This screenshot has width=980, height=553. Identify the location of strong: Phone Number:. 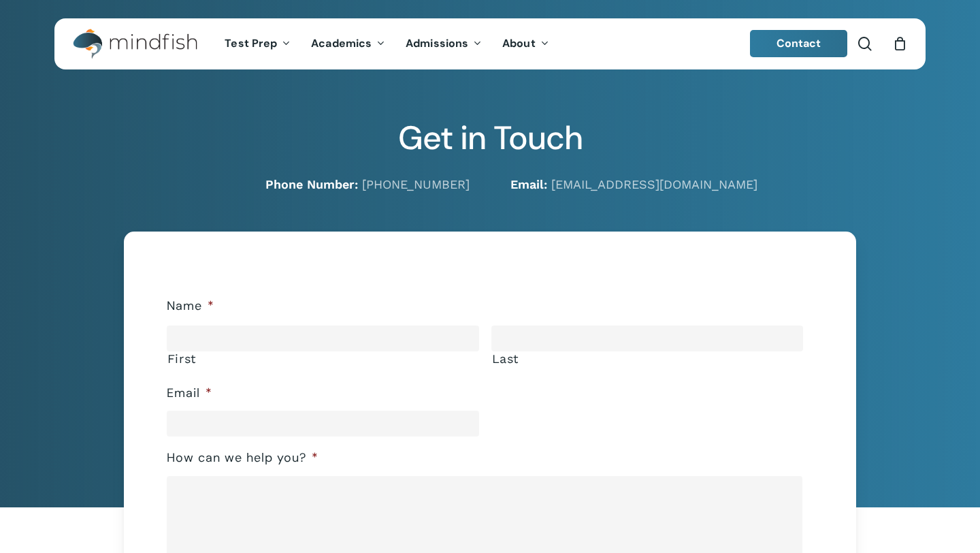
(312, 184).